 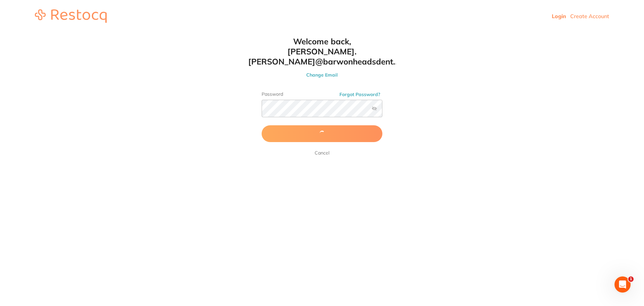 What do you see at coordinates (322, 75) in the screenshot?
I see `button: Change Email` at bounding box center [322, 75].